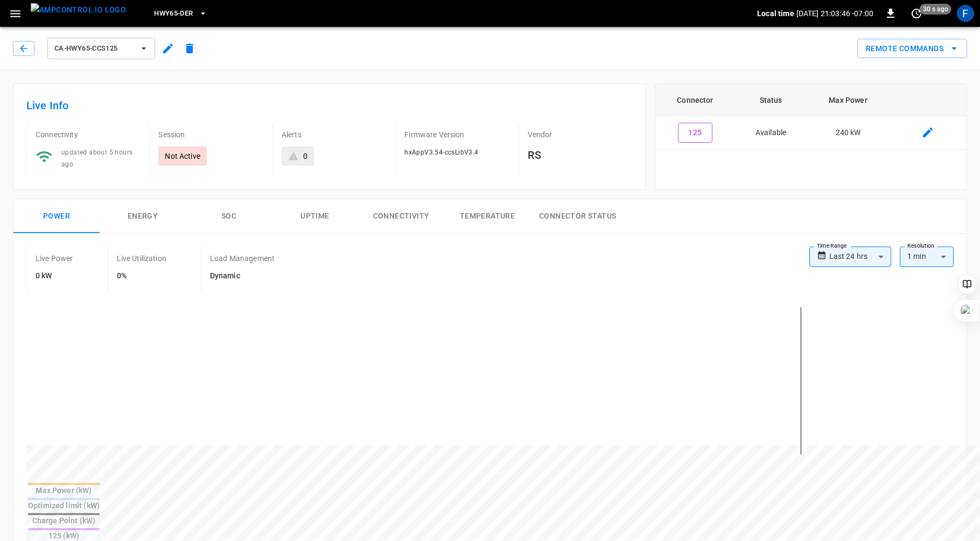 The image size is (980, 541). What do you see at coordinates (912, 49) in the screenshot?
I see `button: Remote Commands` at bounding box center [912, 49].